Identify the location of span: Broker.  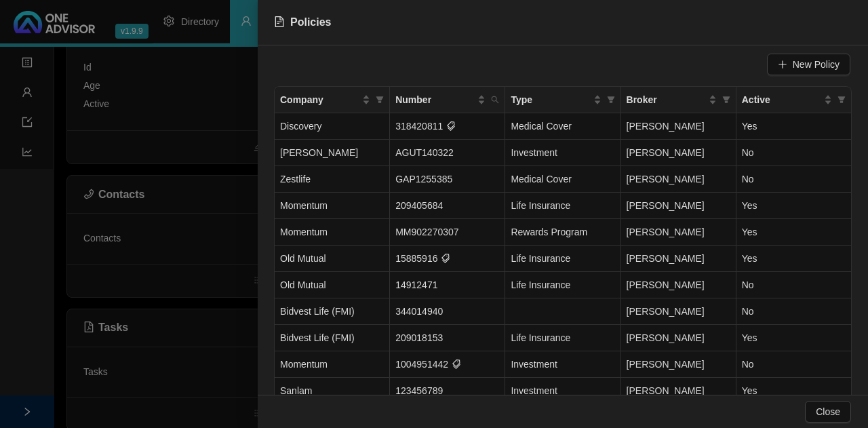
(666, 100).